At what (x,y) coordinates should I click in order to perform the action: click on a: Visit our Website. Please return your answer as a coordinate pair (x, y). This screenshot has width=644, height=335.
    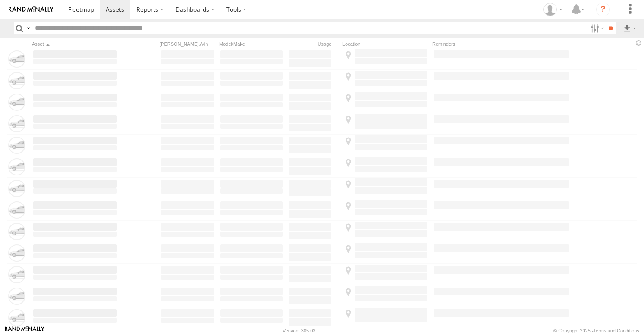
    Looking at the image, I should click on (25, 331).